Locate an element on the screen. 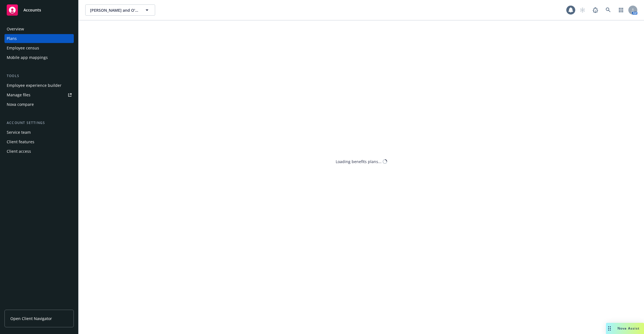  div: Client access is located at coordinates (19, 152).